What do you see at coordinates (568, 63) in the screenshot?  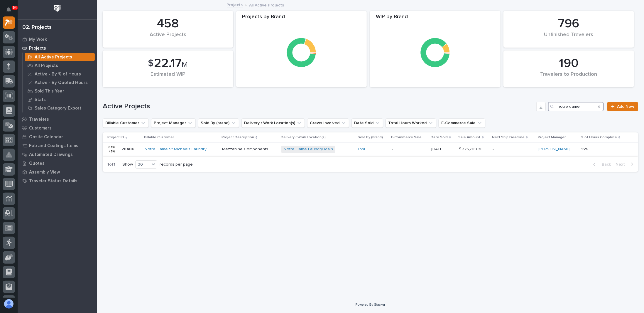 I see `div: 190` at bounding box center [568, 63].